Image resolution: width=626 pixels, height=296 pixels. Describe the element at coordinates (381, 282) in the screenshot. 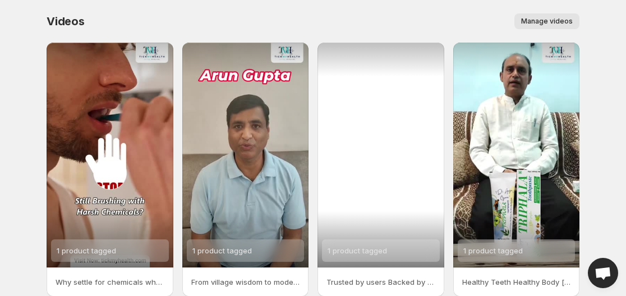

I see `p: Trusted by users Backed by real results When it comes to oral health word of mouth means everythi...` at that location.